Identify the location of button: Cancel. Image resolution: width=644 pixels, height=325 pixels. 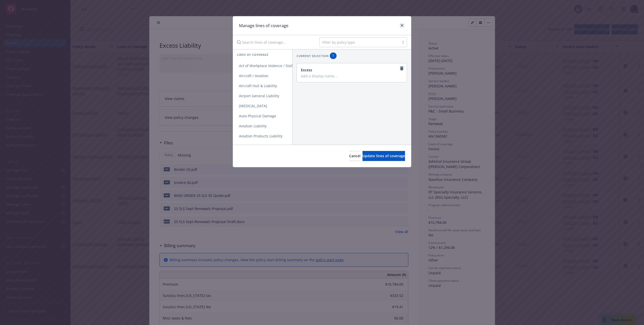
(354, 156).